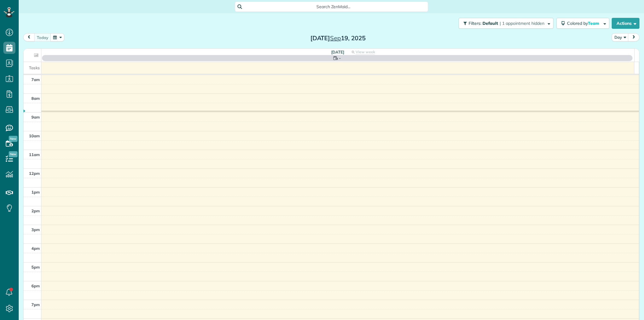 The width and height of the screenshot is (644, 320). I want to click on span: Filters:, so click(475, 23).